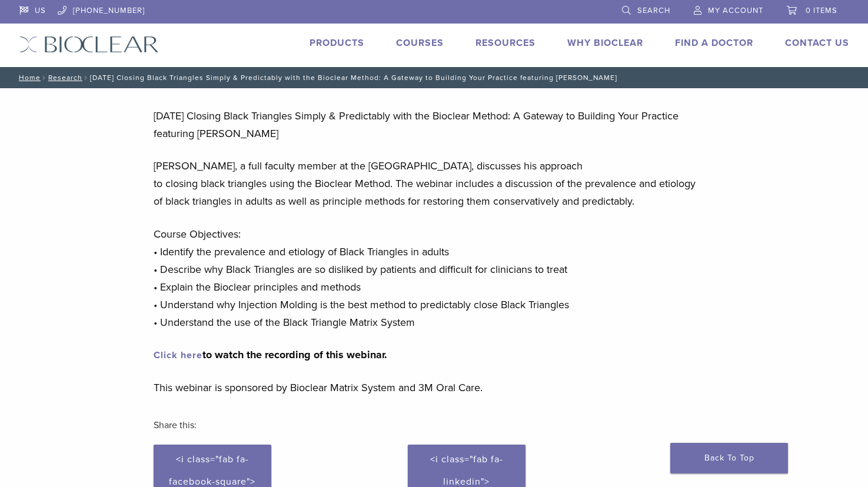  Describe the element at coordinates (653, 11) in the screenshot. I see `span: Search` at that location.